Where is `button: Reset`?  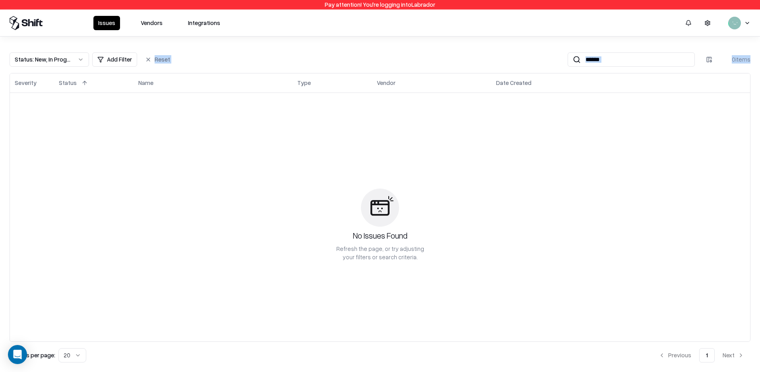
button: Reset is located at coordinates (157, 60).